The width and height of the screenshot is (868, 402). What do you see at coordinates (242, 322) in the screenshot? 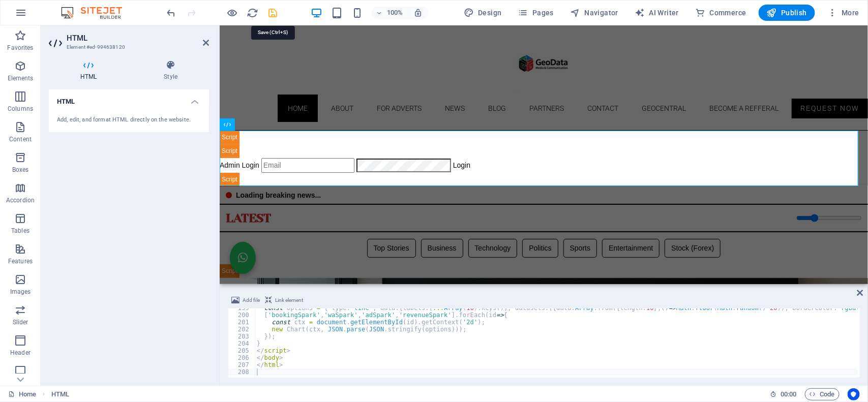
I see `div: 201` at bounding box center [242, 322].